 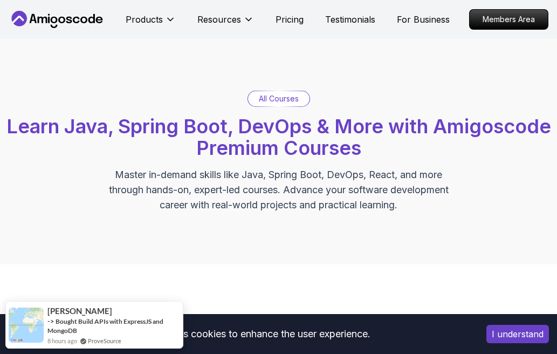 I want to click on div: This website uses cookies to enhance the user experience., so click(x=239, y=334).